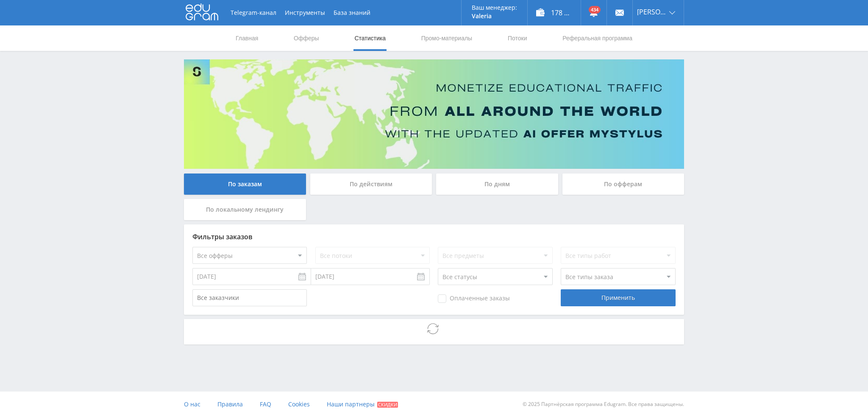  I want to click on p: Ваш менеджер:, so click(494, 8).